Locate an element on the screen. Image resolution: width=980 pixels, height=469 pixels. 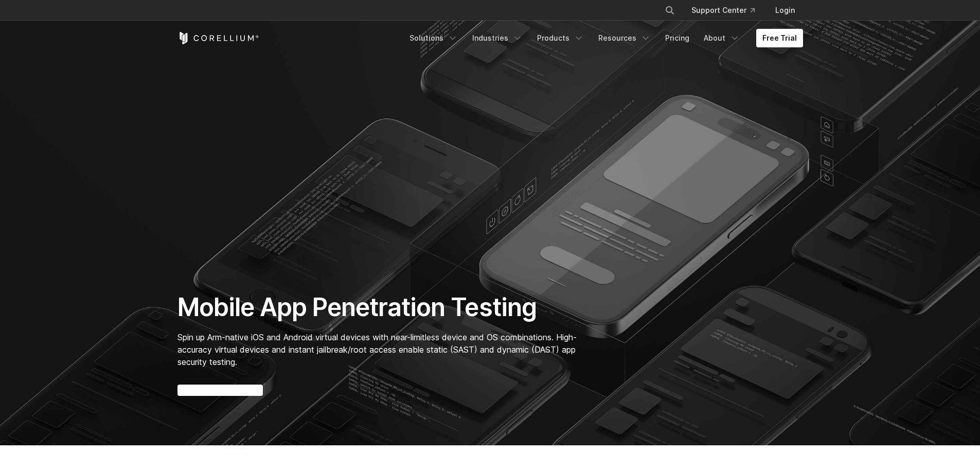
a: Resources is located at coordinates (624, 38).